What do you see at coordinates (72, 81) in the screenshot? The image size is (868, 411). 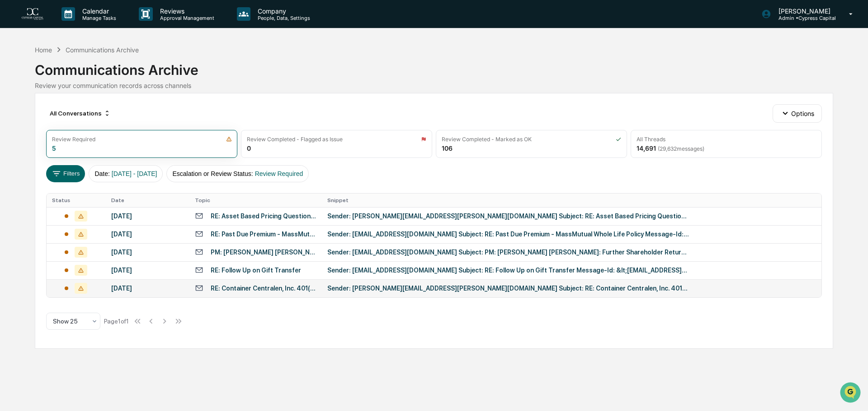 I see `div: We're available if you need us!` at bounding box center [72, 81].